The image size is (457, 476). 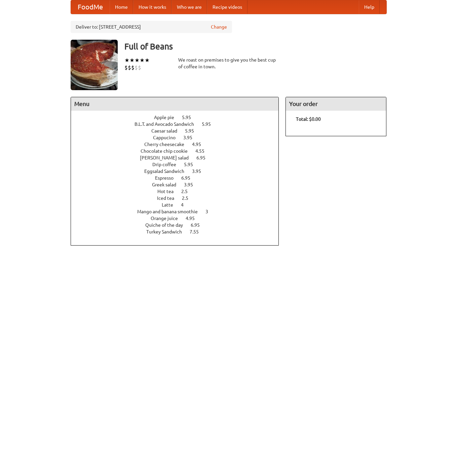 I want to click on a: Change, so click(x=219, y=27).